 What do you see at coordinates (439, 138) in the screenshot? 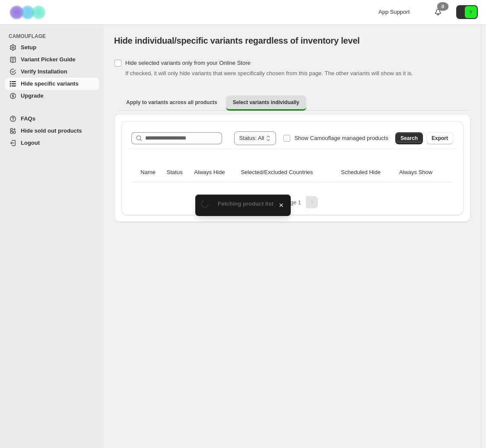
I see `button: Export` at bounding box center [439, 138].